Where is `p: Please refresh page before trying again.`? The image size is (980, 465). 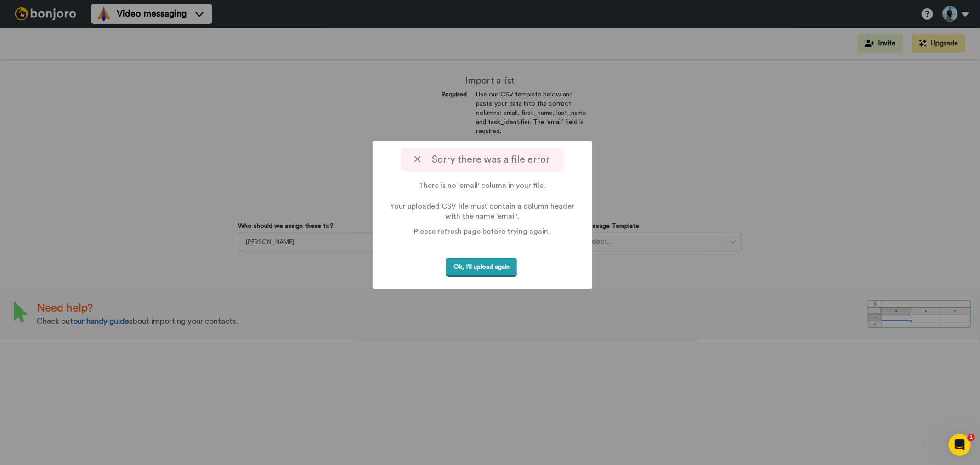 p: Please refresh page before trying again. is located at coordinates (483, 231).